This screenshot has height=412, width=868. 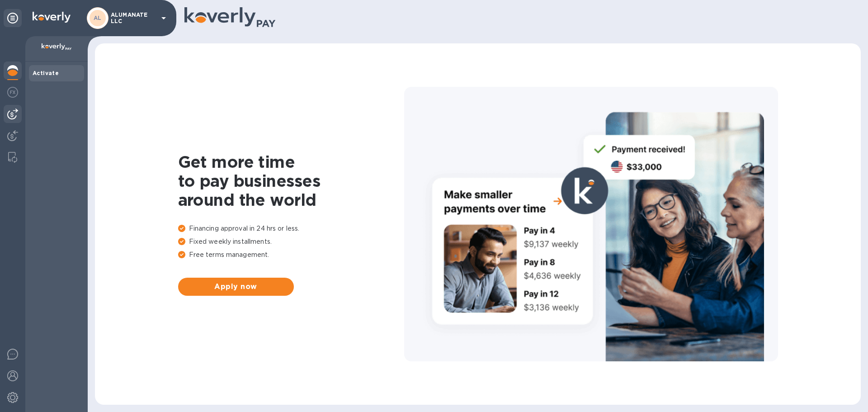 What do you see at coordinates (236, 286) in the screenshot?
I see `span: Apply now` at bounding box center [236, 286].